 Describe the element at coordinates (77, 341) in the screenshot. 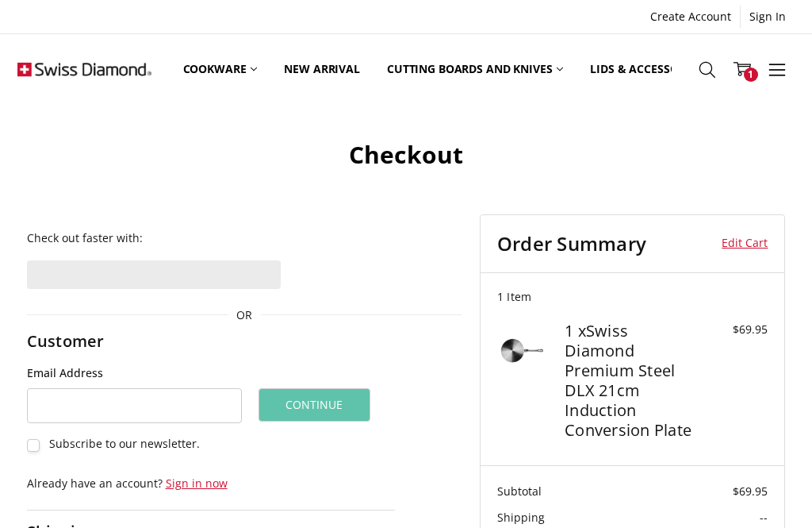

I see `h2: Customer` at that location.